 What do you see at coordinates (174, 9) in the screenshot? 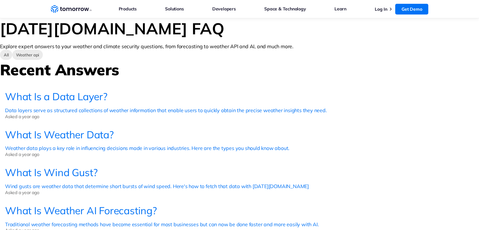
I see `a: Solutions` at bounding box center [174, 9].